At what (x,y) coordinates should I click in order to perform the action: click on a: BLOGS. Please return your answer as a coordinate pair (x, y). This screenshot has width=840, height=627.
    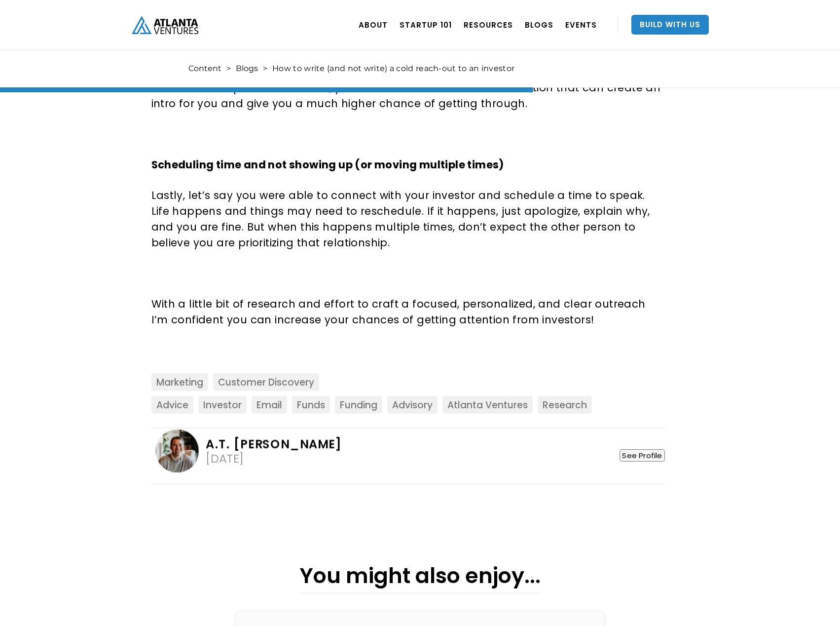
    Looking at the image, I should click on (539, 25).